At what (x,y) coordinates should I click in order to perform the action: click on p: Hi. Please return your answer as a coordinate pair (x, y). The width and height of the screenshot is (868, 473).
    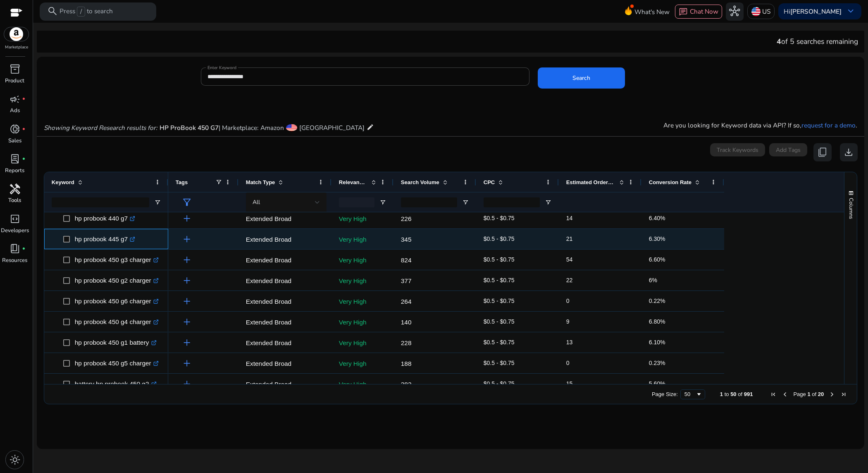
    Looking at the image, I should click on (813, 11).